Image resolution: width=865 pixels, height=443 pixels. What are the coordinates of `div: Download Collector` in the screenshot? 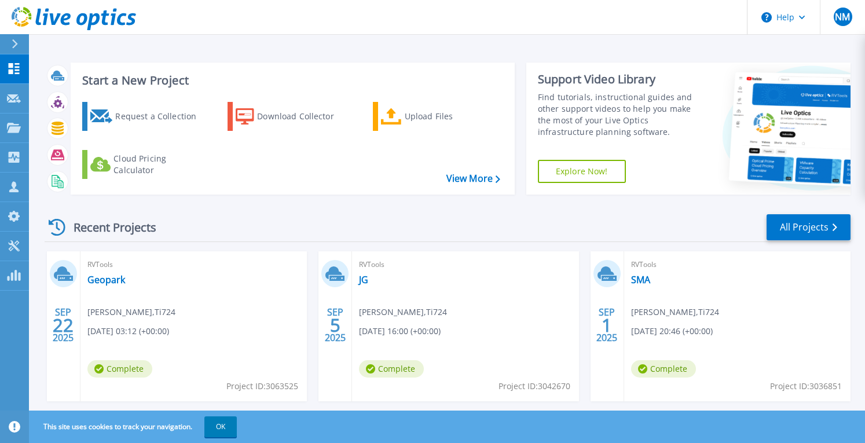 It's located at (303, 116).